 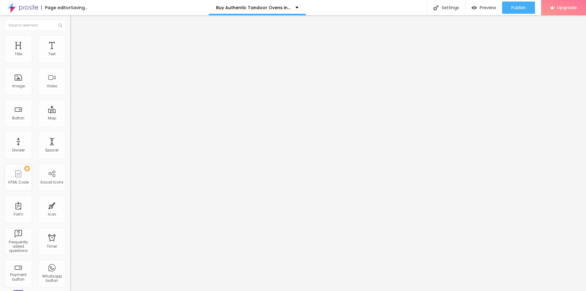 I want to click on div: Text, so click(x=52, y=54).